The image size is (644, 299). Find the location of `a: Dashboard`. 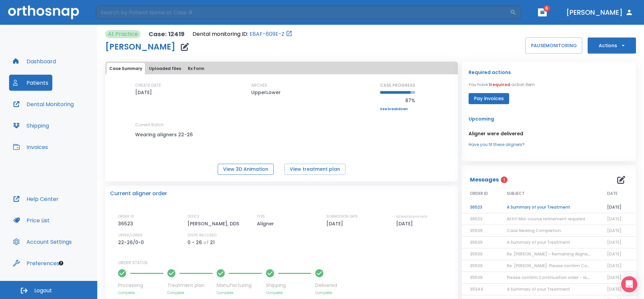

a: Dashboard is located at coordinates (35, 61).